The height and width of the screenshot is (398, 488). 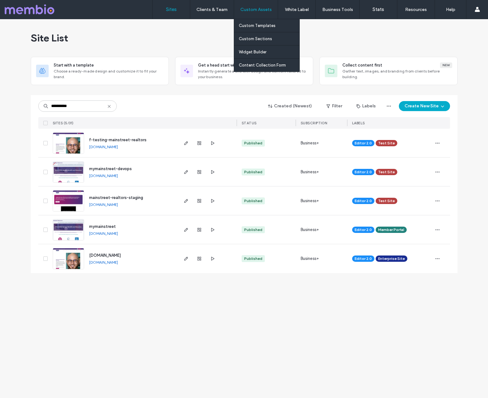 I want to click on label: Help, so click(x=451, y=9).